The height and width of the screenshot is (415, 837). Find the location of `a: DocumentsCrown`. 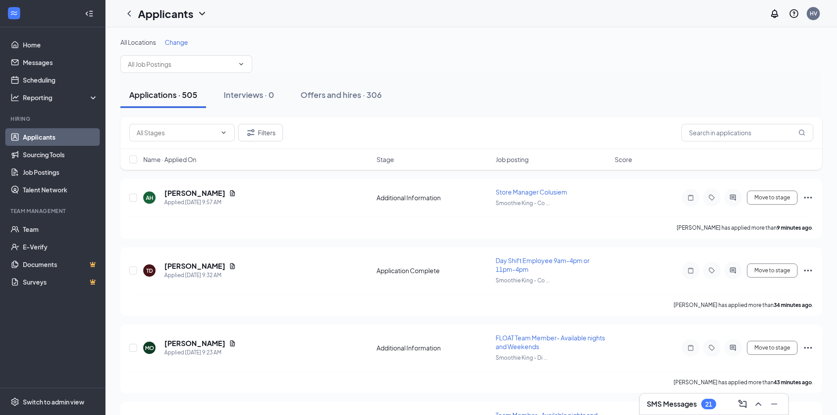

a: DocumentsCrown is located at coordinates (60, 264).